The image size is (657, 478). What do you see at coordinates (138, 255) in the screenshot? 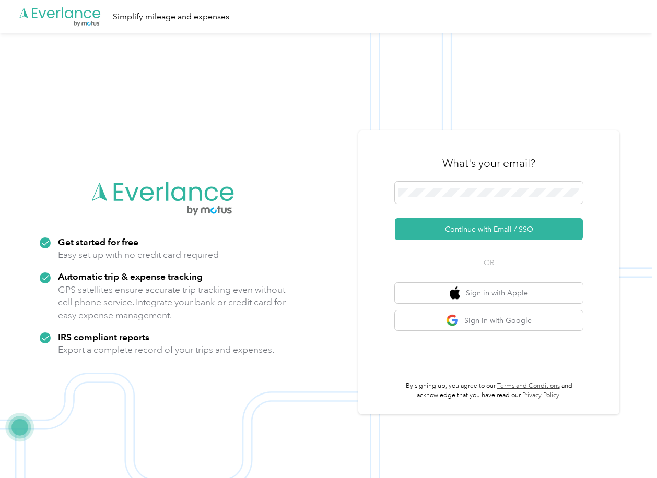
I see `p: Easy set up with no credit card required` at bounding box center [138, 255].